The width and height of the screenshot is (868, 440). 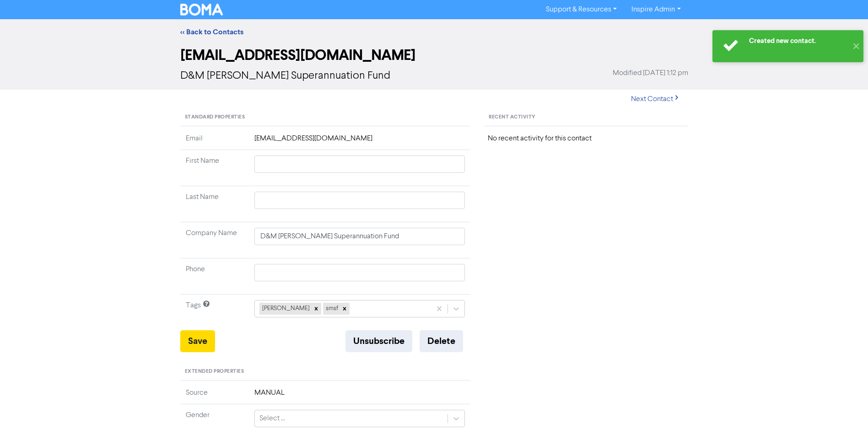 I want to click on td: Email, so click(x=215, y=141).